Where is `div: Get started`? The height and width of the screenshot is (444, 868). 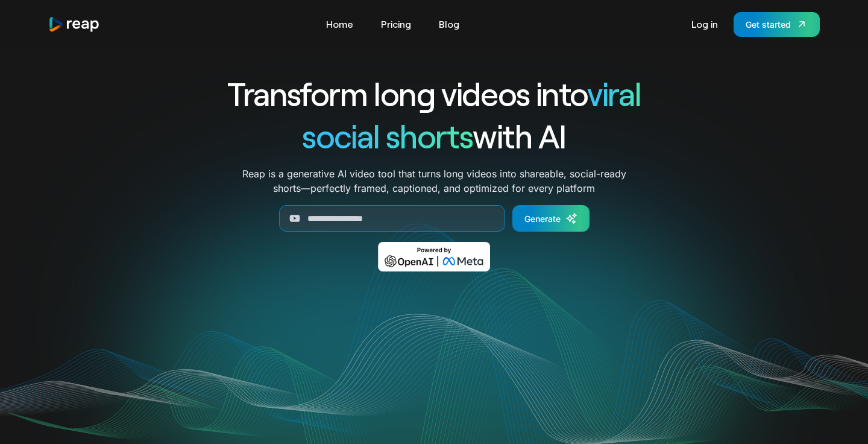 div: Get started is located at coordinates (768, 24).